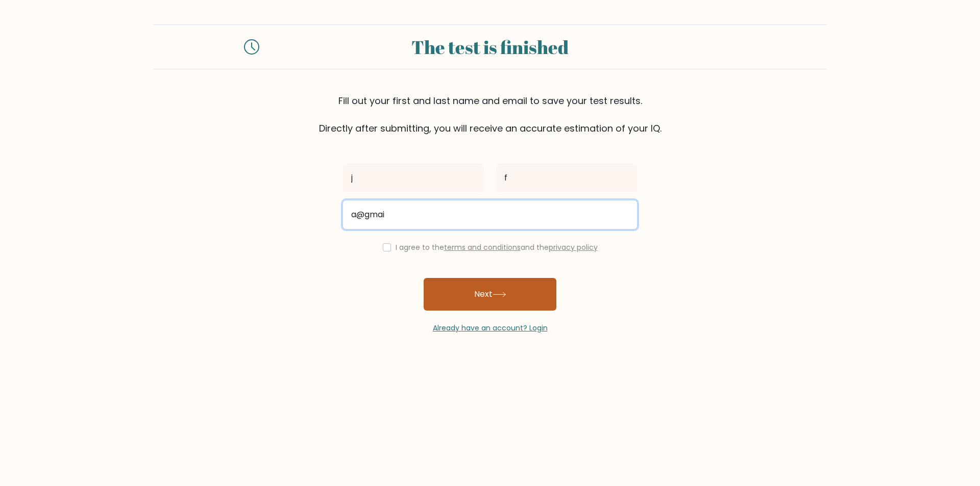 The width and height of the screenshot is (980, 486). What do you see at coordinates (497, 247) in the screenshot?
I see `label: I agree to the and the` at bounding box center [497, 247].